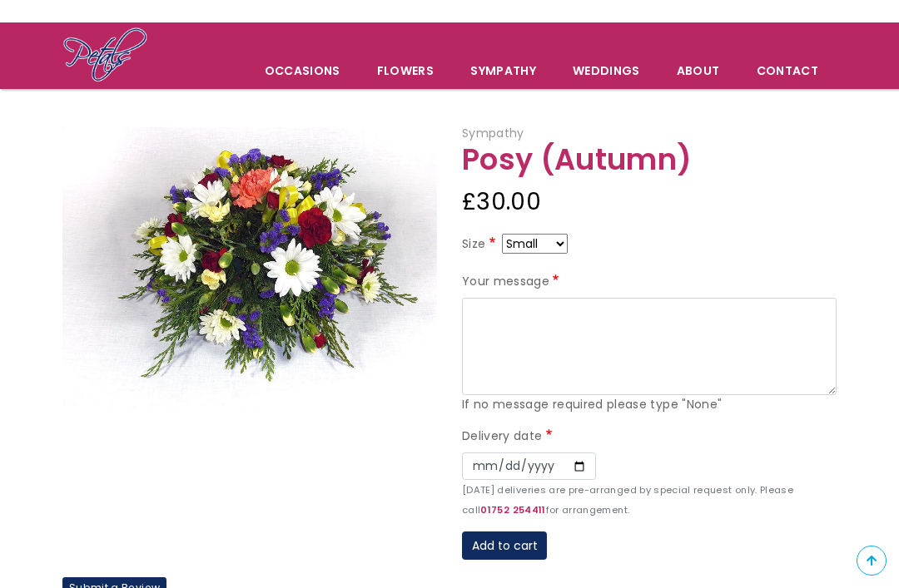 This screenshot has width=899, height=588. I want to click on img: Home, so click(105, 56).